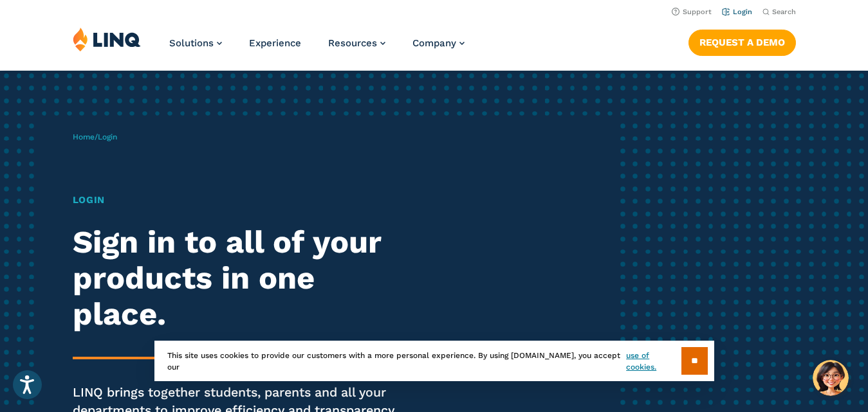 The height and width of the screenshot is (412, 868). What do you see at coordinates (784, 12) in the screenshot?
I see `span: Search` at bounding box center [784, 12].